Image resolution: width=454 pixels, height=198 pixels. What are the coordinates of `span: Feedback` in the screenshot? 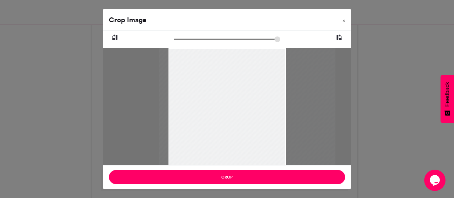 It's located at (448, 94).